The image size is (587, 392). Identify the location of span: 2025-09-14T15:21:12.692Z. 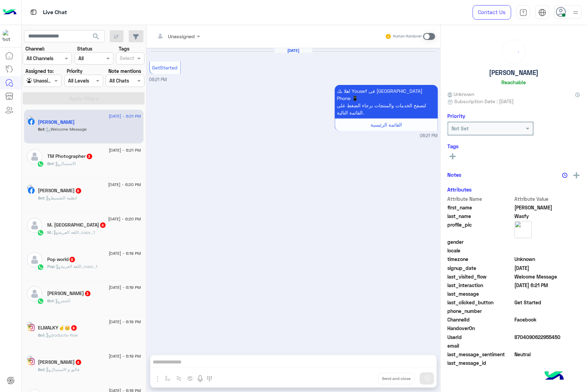
(548, 268).